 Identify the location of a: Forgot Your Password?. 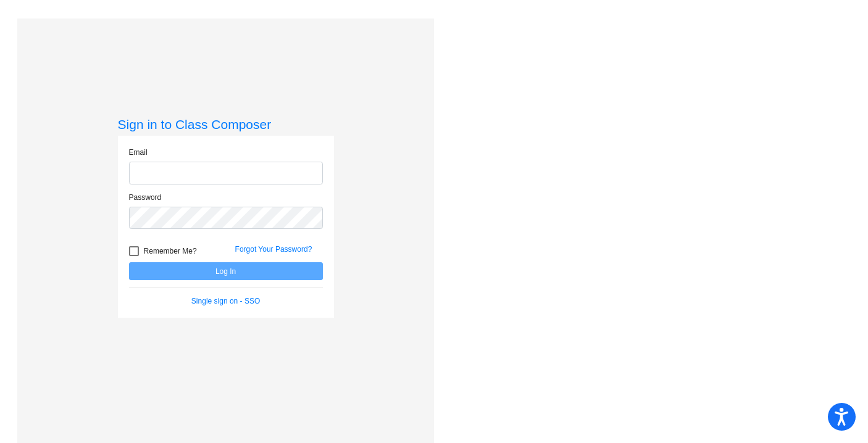
(273, 249).